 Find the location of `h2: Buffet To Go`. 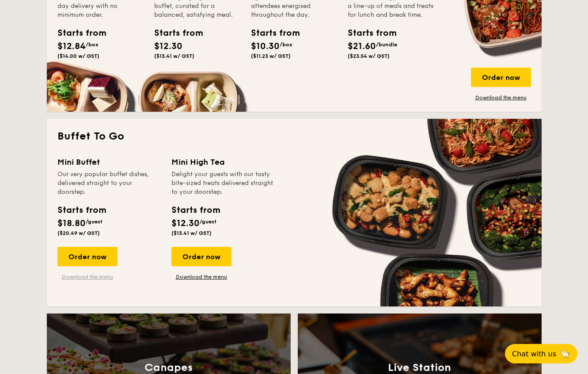

h2: Buffet To Go is located at coordinates (294, 136).